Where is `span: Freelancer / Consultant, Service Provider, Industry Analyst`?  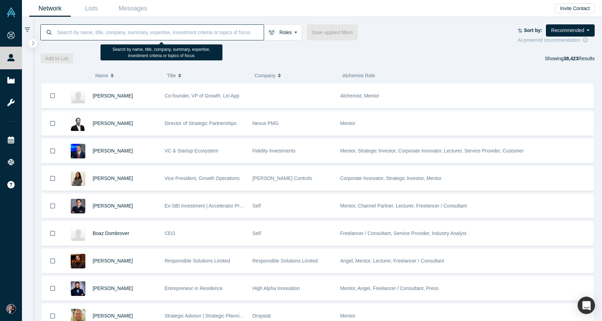 span: Freelancer / Consultant, Service Provider, Industry Analyst is located at coordinates (404, 234).